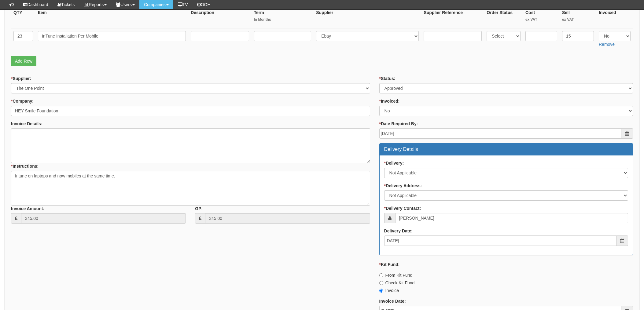 The image size is (644, 310). What do you see at coordinates (24, 61) in the screenshot?
I see `a: Add Row` at bounding box center [24, 61].